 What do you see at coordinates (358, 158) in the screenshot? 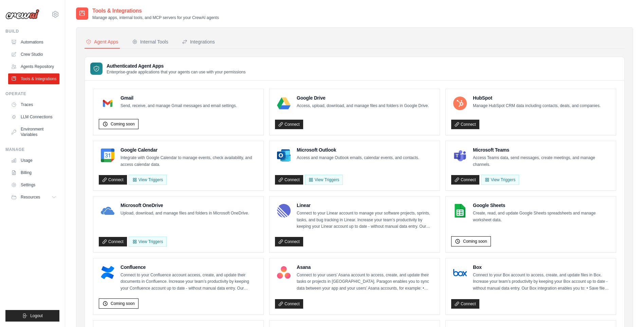
I see `p: Access and manage Outlook emails, calendar events, and contacts.` at bounding box center [358, 158].